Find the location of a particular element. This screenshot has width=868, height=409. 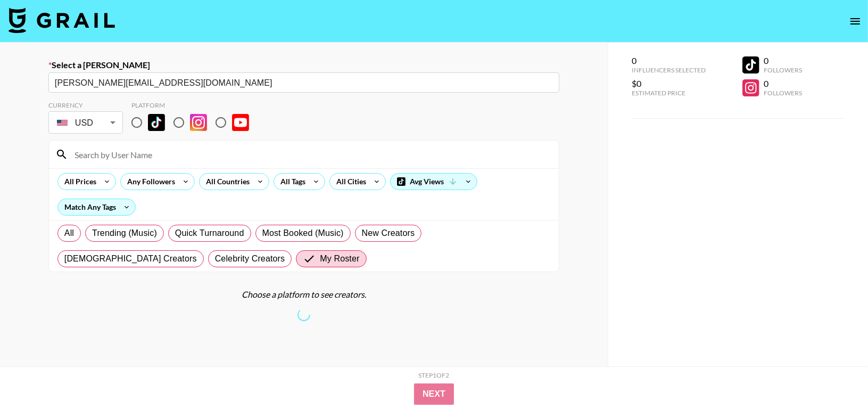

span: Trending (Music) is located at coordinates (125, 234).